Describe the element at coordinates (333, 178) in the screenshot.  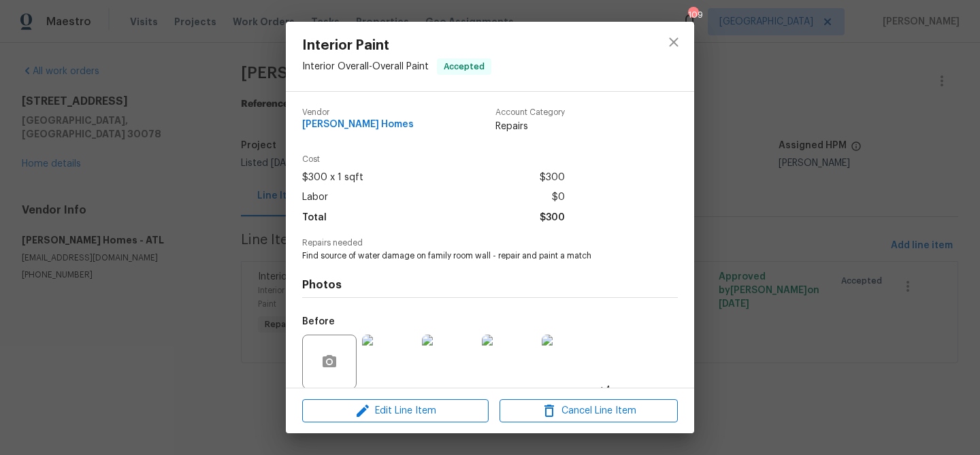
I see `span: $300 x 1 sqft` at that location.